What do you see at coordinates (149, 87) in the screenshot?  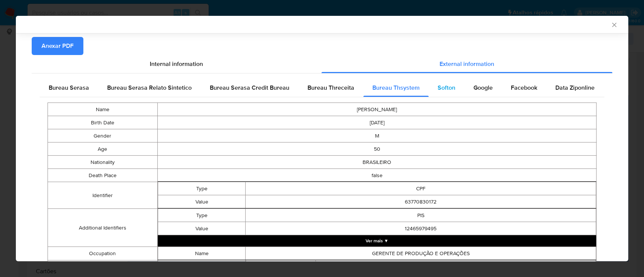 I see `span: Bureau Serasa Relato Sintetico` at bounding box center [149, 87].